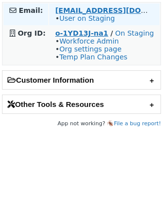  What do you see at coordinates (81, 124) in the screenshot?
I see `footer: App not working? 🪳` at bounding box center [81, 124].